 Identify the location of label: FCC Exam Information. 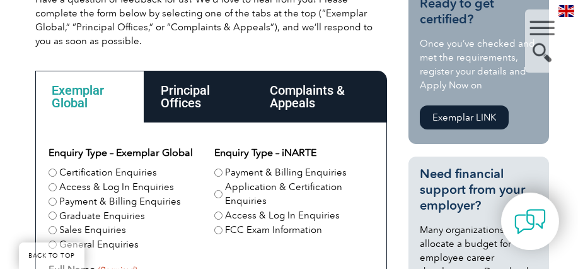
(274, 229).